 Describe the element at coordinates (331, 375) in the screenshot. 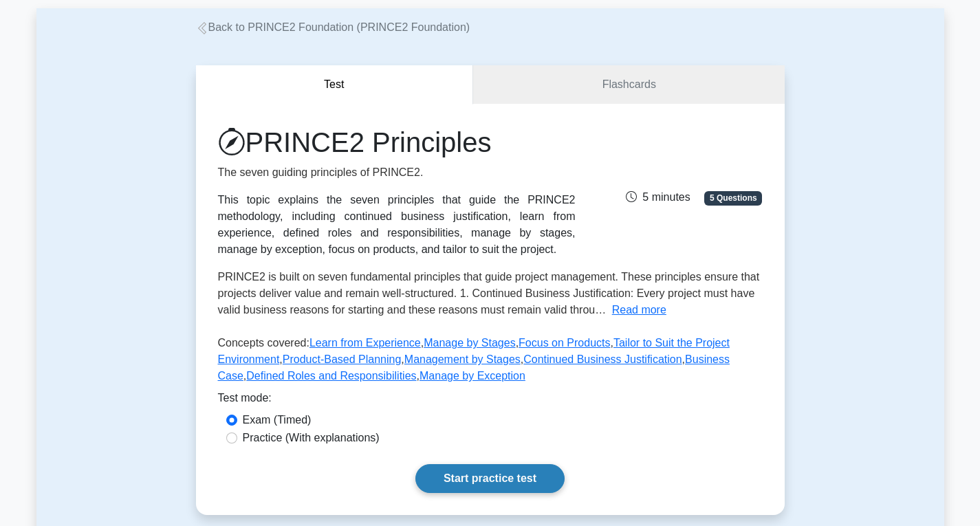

I see `a: Defined Roles and Responsibilities` at that location.